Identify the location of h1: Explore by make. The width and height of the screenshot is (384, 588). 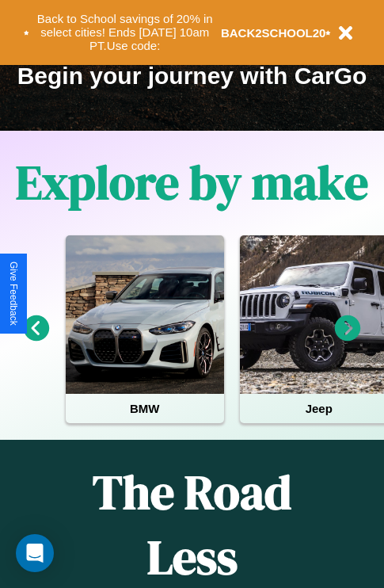
(192, 182).